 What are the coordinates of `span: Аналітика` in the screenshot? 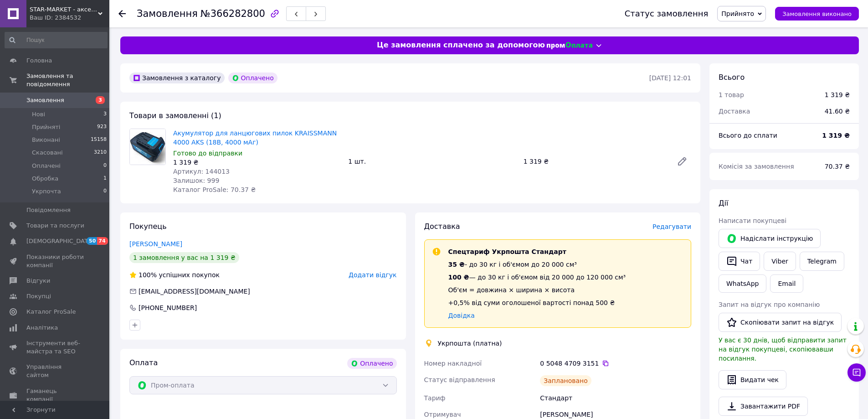 It's located at (42, 328).